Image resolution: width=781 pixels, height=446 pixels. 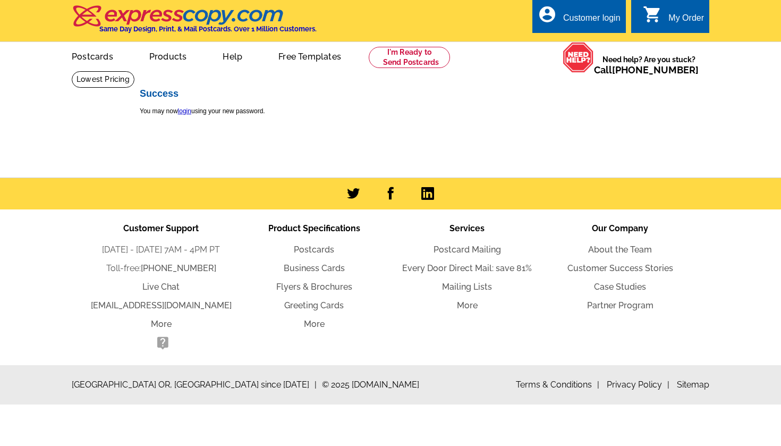 What do you see at coordinates (395, 94) in the screenshot?
I see `h2: Success` at bounding box center [395, 94].